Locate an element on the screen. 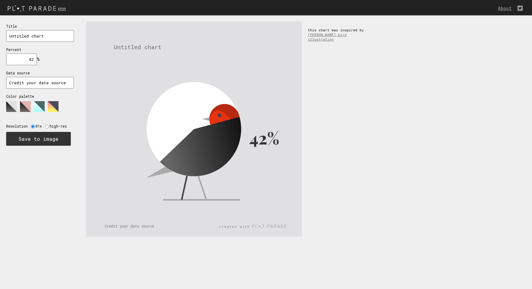 The image size is (532, 289). p: Title is located at coordinates (40, 26).